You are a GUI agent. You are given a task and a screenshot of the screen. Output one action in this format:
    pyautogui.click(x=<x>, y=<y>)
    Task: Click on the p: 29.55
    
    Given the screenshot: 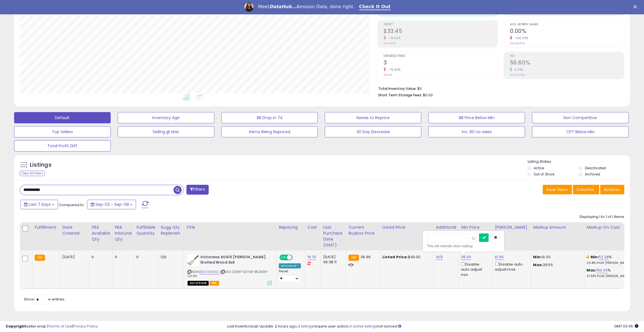 What is the action you would take?
    pyautogui.click(x=556, y=264)
    